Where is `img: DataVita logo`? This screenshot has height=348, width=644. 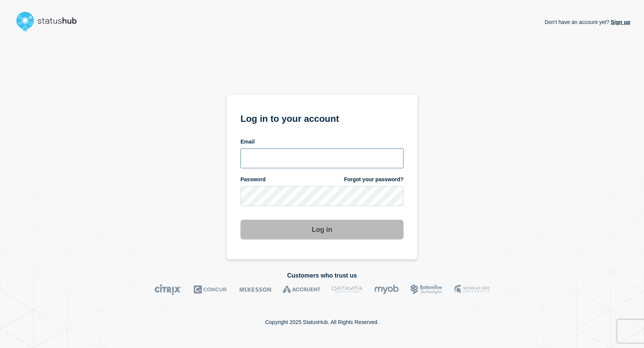
img: DataVita logo is located at coordinates (347, 289).